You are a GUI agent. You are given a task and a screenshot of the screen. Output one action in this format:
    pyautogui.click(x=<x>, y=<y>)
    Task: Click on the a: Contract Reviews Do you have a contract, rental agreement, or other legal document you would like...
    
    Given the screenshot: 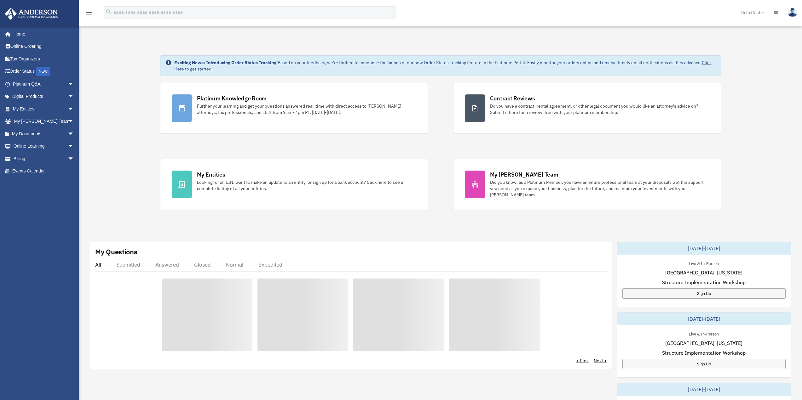 What is the action you would take?
    pyautogui.click(x=587, y=108)
    